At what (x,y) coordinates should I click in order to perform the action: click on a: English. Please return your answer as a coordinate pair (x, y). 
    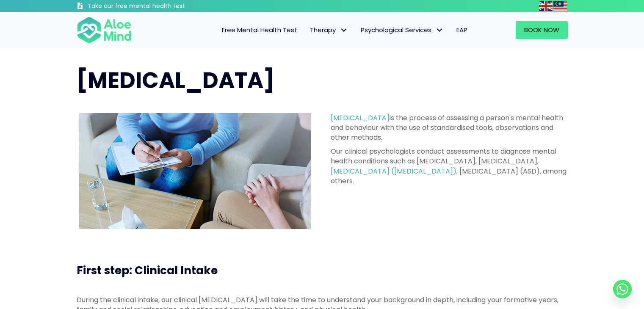
    Looking at the image, I should click on (546, 6).